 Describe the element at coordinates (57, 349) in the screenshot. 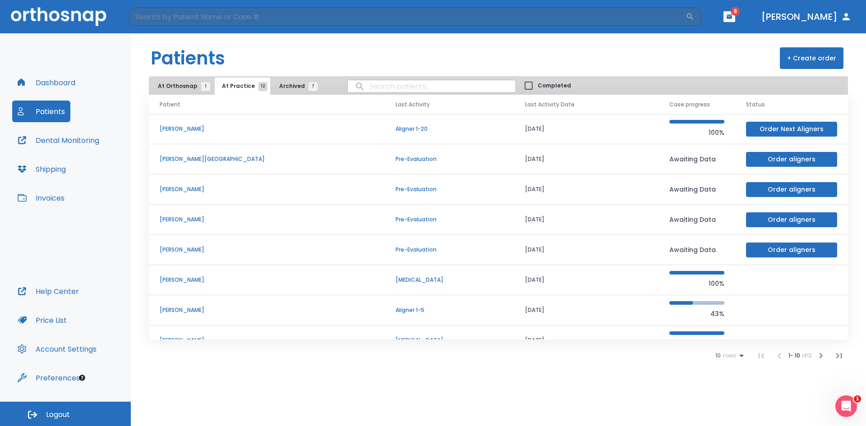

I see `button: Account Settings` at that location.